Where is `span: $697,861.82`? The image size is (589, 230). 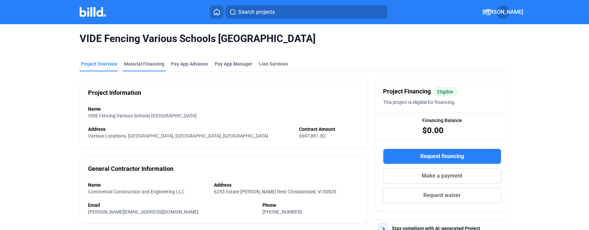
span: $697,861.82 is located at coordinates (312, 136).